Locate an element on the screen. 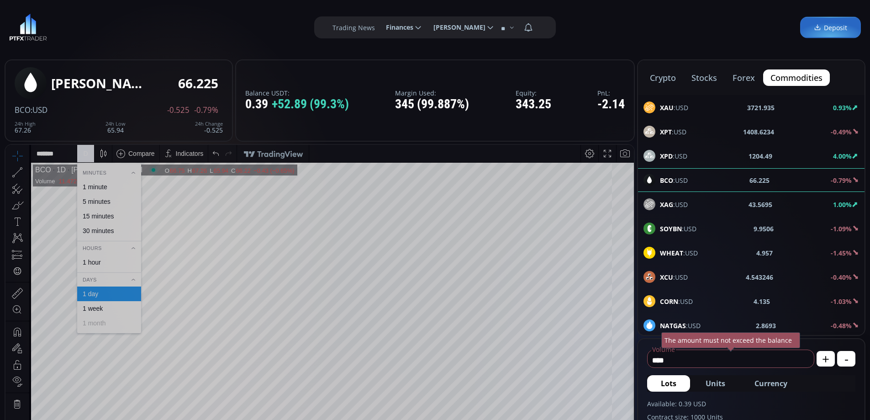 Image resolution: width=870 pixels, height=420 pixels. div: auto is located at coordinates (617, 404).